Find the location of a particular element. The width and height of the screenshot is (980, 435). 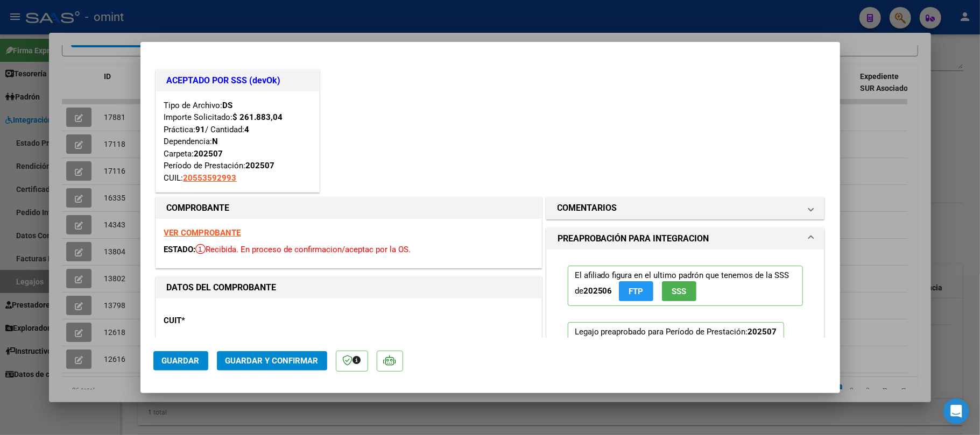

strong: 4 is located at coordinates (247, 130).